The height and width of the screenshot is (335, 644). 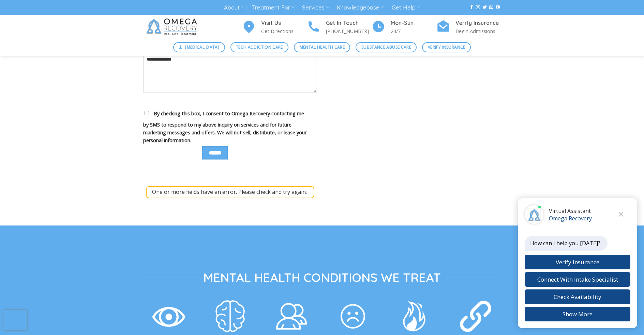 I want to click on a: Follow on Facebook, so click(x=471, y=8).